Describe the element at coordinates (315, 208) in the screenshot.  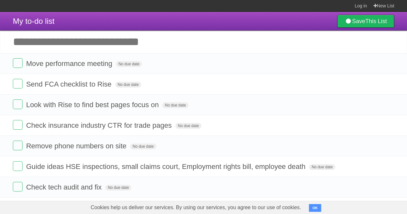
I see `button: OK` at that location.